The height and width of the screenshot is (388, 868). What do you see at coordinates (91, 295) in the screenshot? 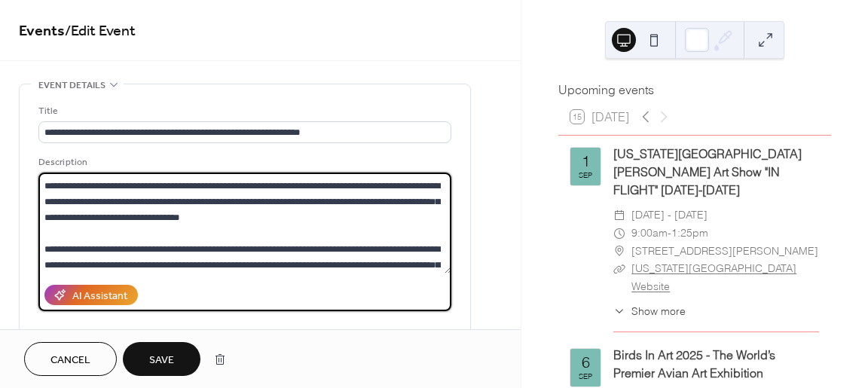
I see `button: AI Assistant` at bounding box center [91, 295].